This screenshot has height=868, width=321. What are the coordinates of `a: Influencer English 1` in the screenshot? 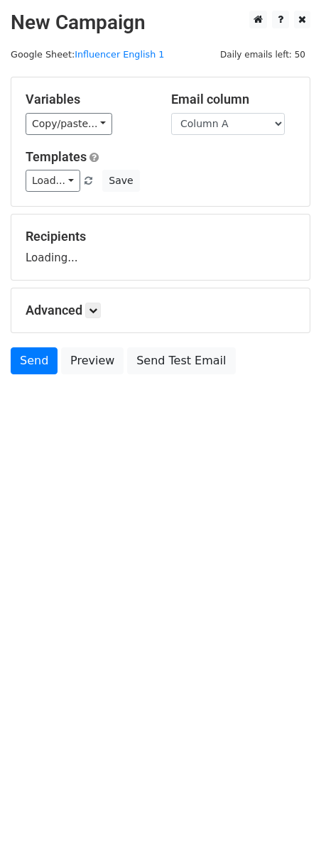 It's located at (119, 54).